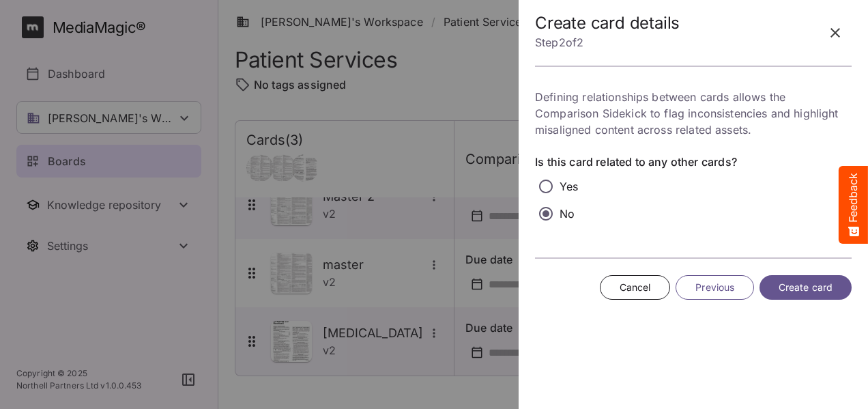  What do you see at coordinates (567, 213) in the screenshot?
I see `p: No` at bounding box center [567, 213].